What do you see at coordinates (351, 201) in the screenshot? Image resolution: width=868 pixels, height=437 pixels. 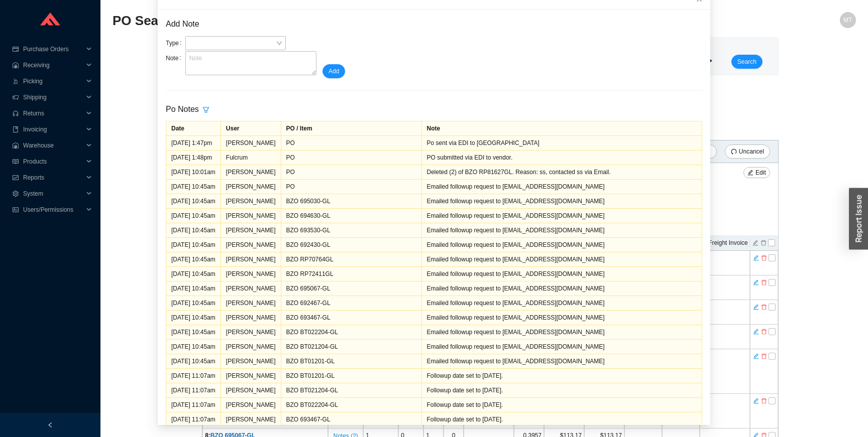 I see `td: BZO 695030-GL` at bounding box center [351, 201].